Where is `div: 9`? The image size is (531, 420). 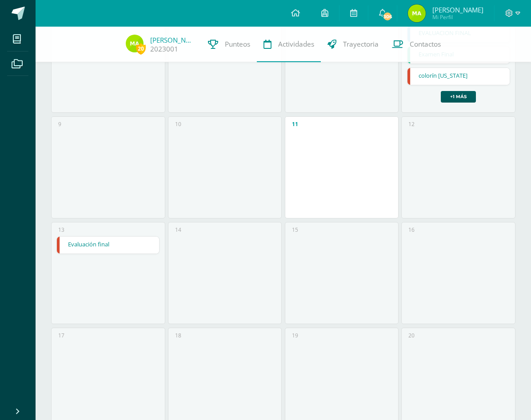
div: 9 is located at coordinates (60, 124).